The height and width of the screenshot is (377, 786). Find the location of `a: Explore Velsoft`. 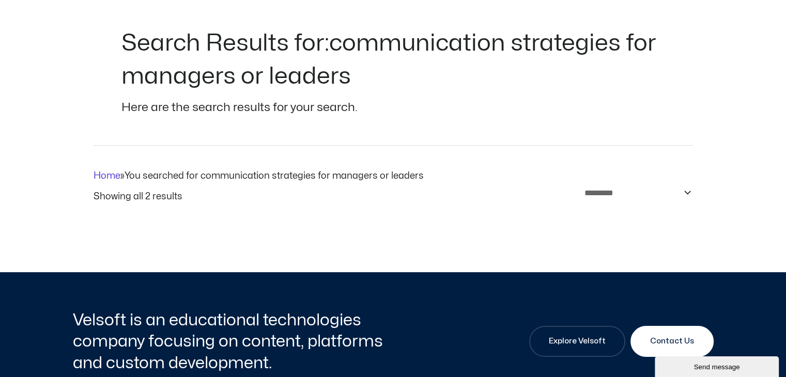

a: Explore Velsoft is located at coordinates (577, 341).